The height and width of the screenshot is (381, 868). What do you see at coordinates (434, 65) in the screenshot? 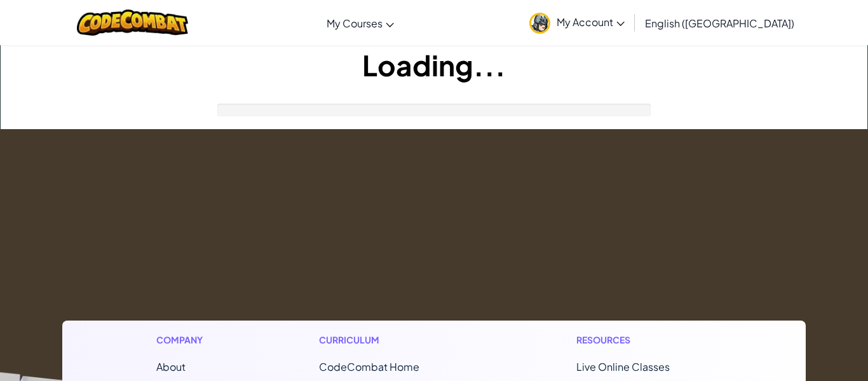
I see `h1: Loading...` at bounding box center [434, 65].